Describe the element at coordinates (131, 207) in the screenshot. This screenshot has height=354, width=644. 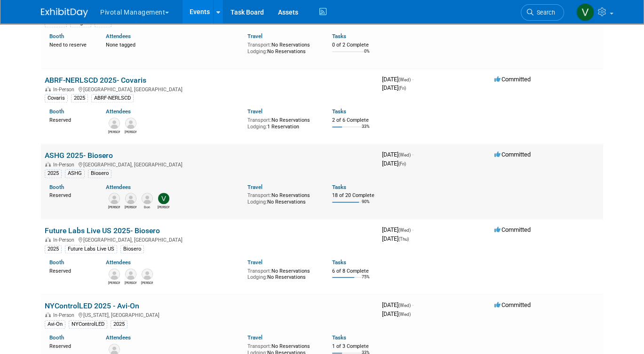
I see `div: Michael Malanga` at that location.